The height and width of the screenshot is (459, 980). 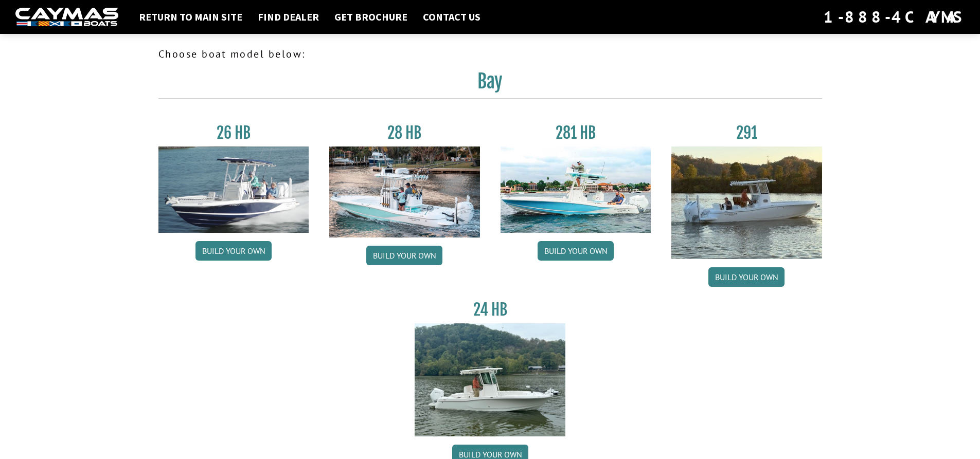 What do you see at coordinates (452, 17) in the screenshot?
I see `a: Contact Us` at bounding box center [452, 17].